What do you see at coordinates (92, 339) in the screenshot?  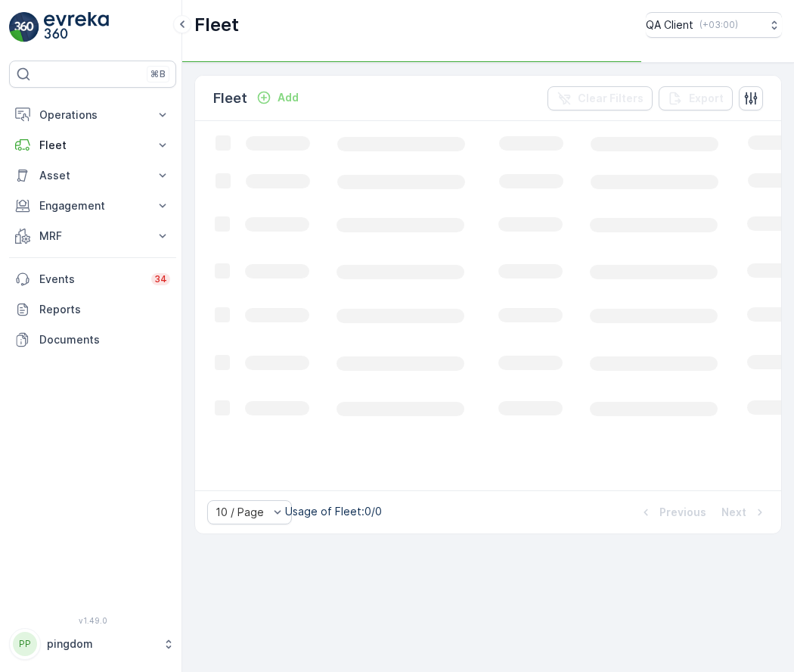 I see `a: Documents` at bounding box center [92, 339].